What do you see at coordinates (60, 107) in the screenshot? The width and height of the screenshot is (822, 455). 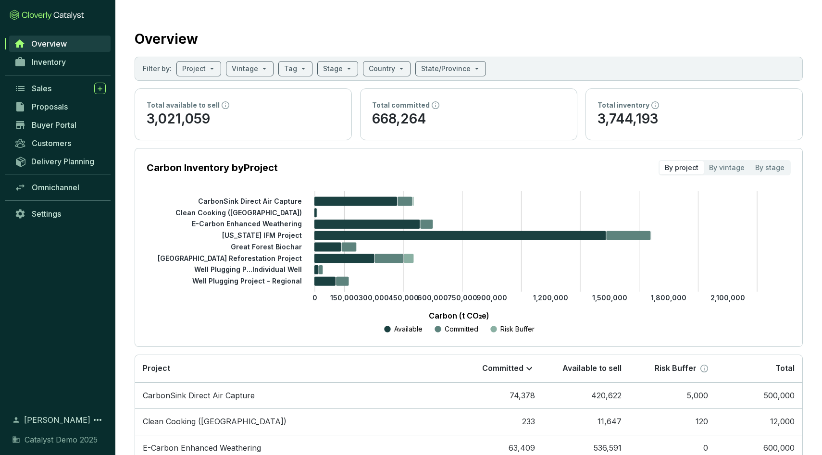 I see `a: Proposals` at bounding box center [60, 107].